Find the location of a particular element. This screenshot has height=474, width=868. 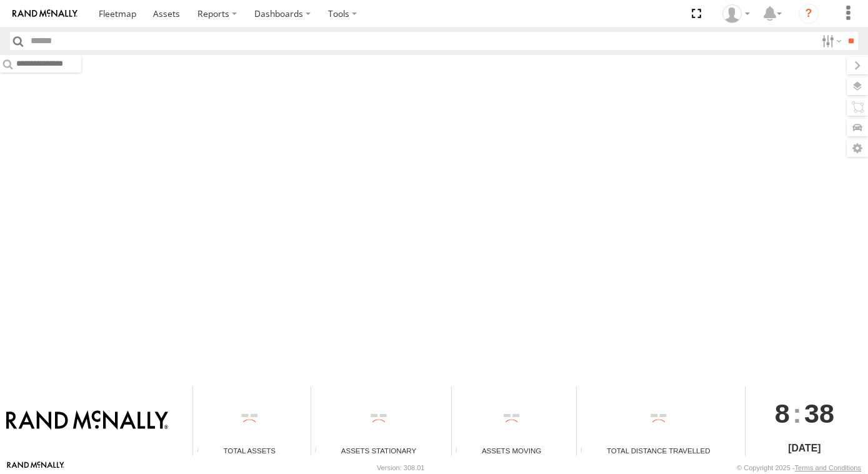

div: Total Distance Travelled is located at coordinates (659, 450).